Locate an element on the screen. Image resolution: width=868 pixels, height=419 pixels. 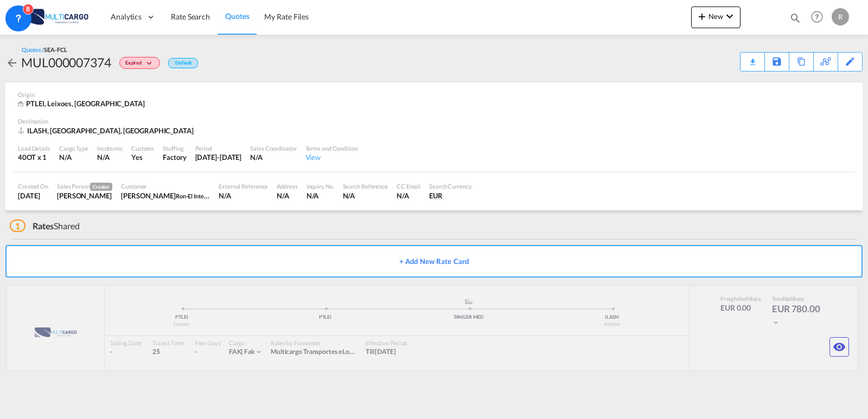
div: 24 Jun 2025 is located at coordinates (33, 195).